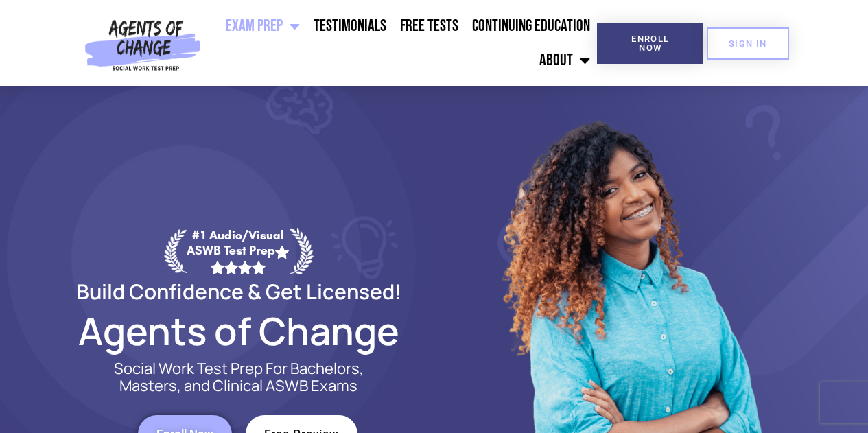 The width and height of the screenshot is (868, 433). Describe the element at coordinates (263, 26) in the screenshot. I see `a: Exam Prep` at that location.